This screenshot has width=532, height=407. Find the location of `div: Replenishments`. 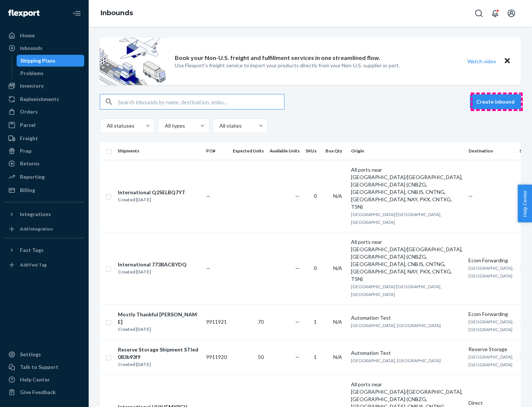

div: Replenishments is located at coordinates (40, 99).